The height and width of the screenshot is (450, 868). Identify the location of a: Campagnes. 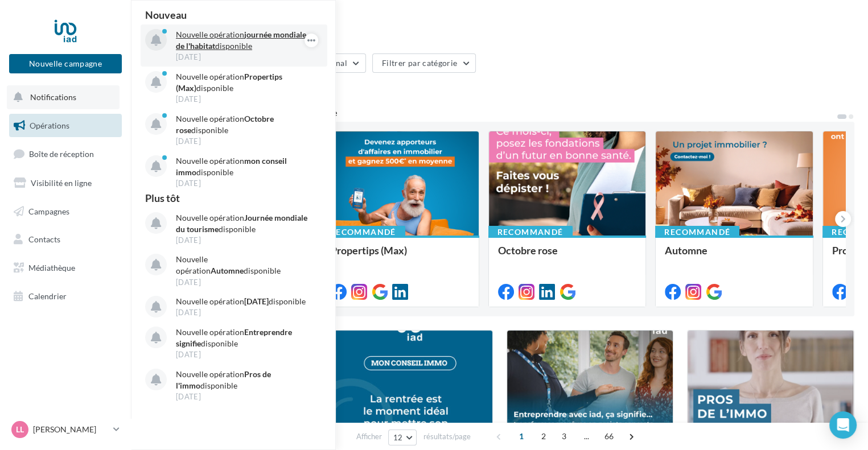
(65, 212).